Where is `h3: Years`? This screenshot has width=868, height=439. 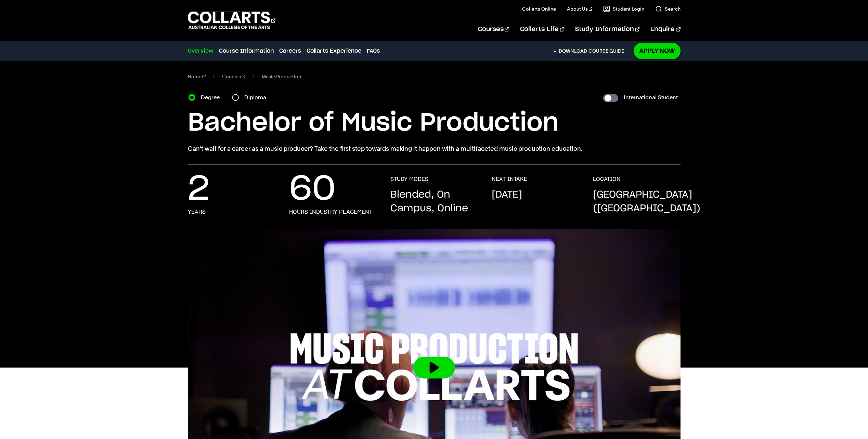 h3: Years is located at coordinates (197, 212).